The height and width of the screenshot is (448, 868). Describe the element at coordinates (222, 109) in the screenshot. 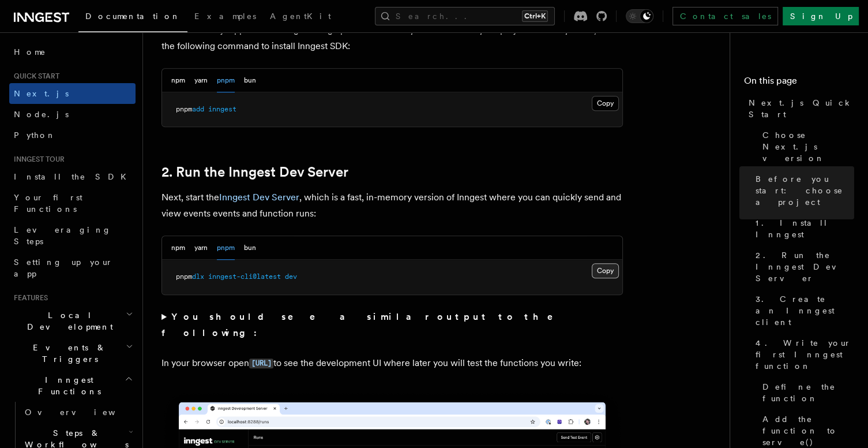

I see `span: inngest` at that location.